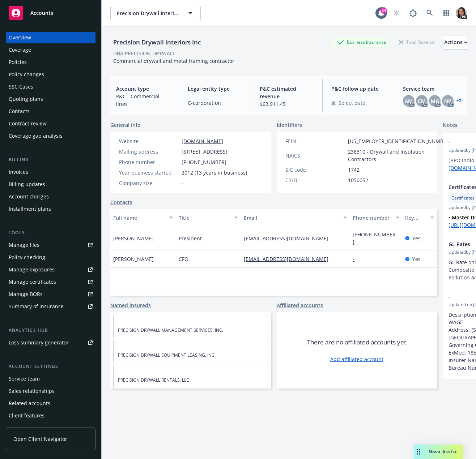  What do you see at coordinates (31, 391) in the screenshot?
I see `div: Sales relationships` at bounding box center [31, 391].